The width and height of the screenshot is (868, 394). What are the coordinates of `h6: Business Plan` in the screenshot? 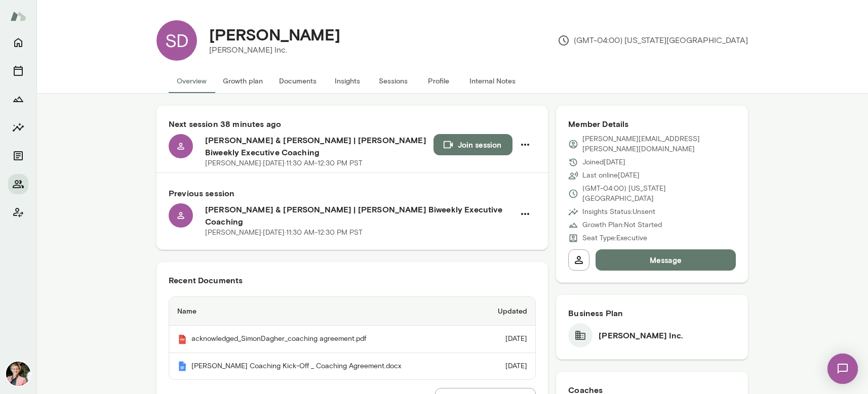 It's located at (652, 314).